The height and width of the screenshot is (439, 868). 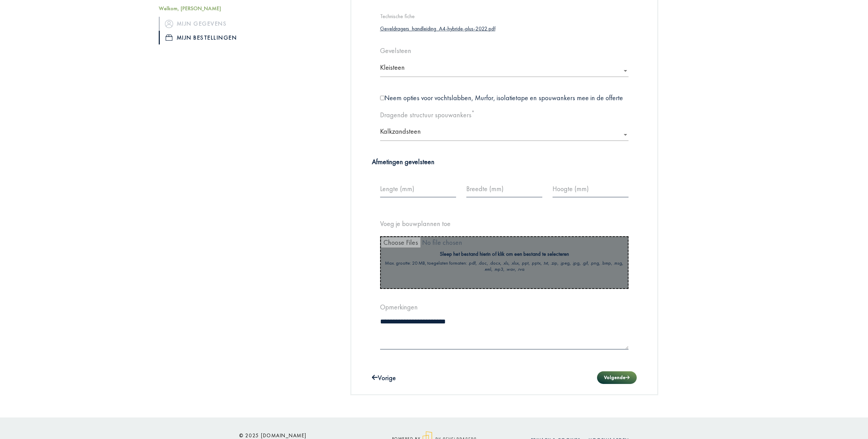 I want to click on label: Voeg je bouwplannen toe, so click(x=416, y=223).